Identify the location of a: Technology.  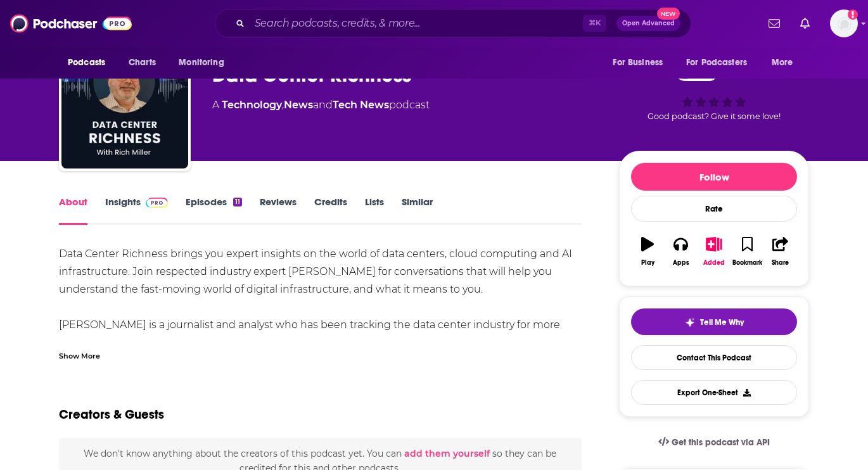
(252, 105).